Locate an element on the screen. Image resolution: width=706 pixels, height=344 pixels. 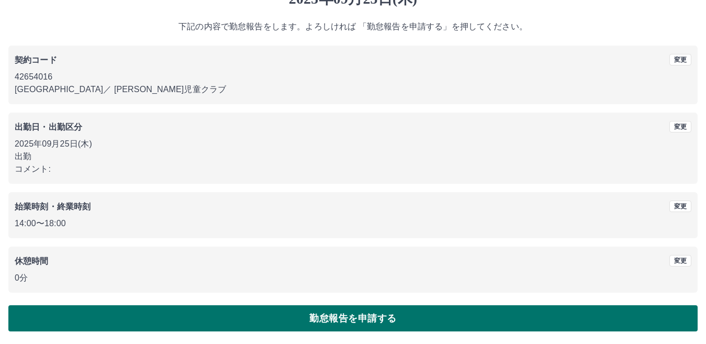
p: 0分 is located at coordinates (353, 278).